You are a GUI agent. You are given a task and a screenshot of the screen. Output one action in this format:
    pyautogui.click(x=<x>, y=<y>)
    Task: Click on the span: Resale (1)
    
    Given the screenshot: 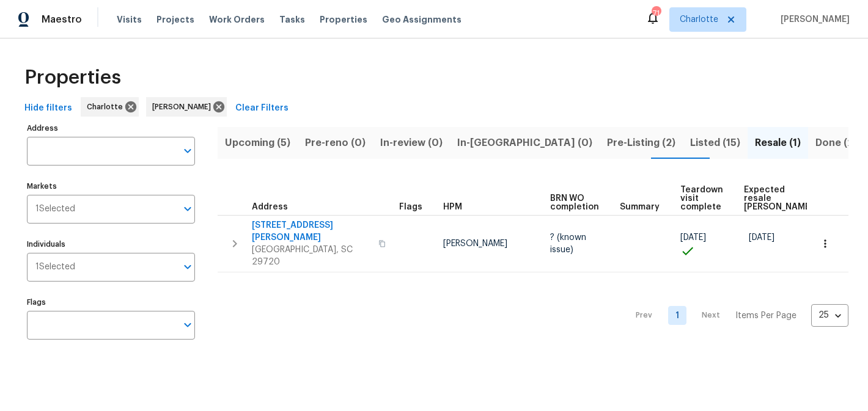 What is the action you would take?
    pyautogui.click(x=777, y=143)
    